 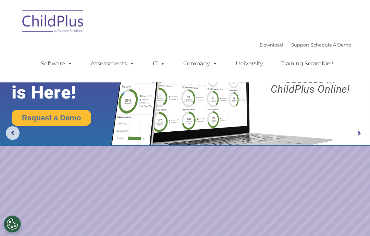 I want to click on img: ChildPlus by Procare Solutions, so click(x=53, y=23).